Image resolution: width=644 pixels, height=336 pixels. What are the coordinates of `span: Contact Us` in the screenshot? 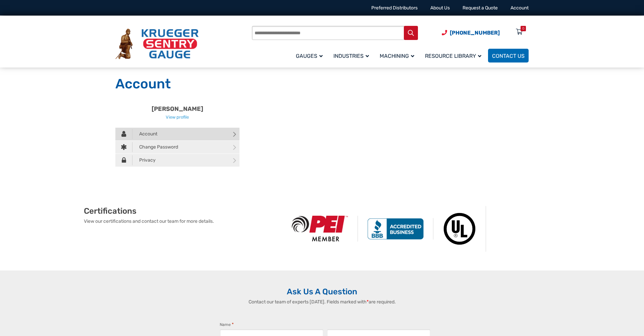 It's located at (509, 56).